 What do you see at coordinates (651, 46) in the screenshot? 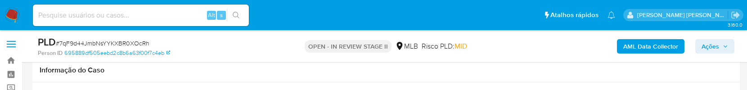
I see `button: AML Data Collector` at bounding box center [651, 46].